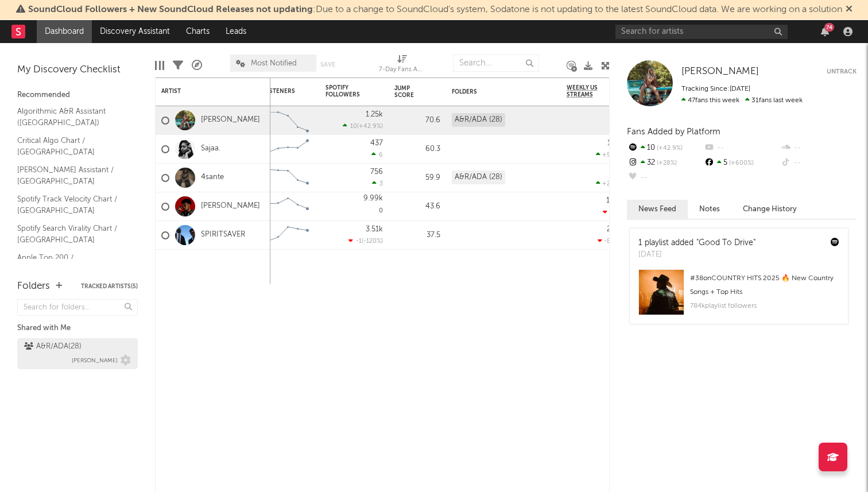 The image size is (868, 492). Describe the element at coordinates (354, 206) in the screenshot. I see `div: 0` at that location.